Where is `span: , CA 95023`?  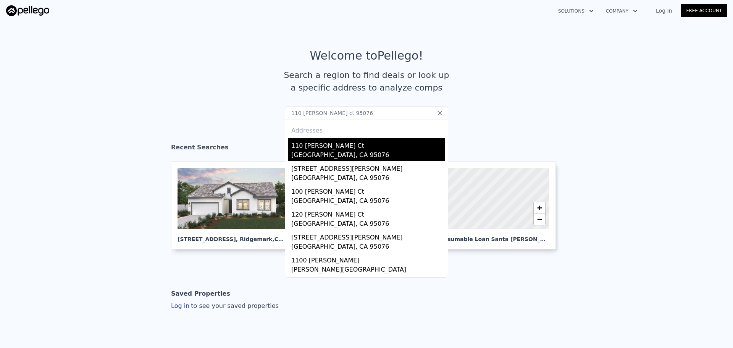 span: , CA 95023 is located at coordinates (288, 239).